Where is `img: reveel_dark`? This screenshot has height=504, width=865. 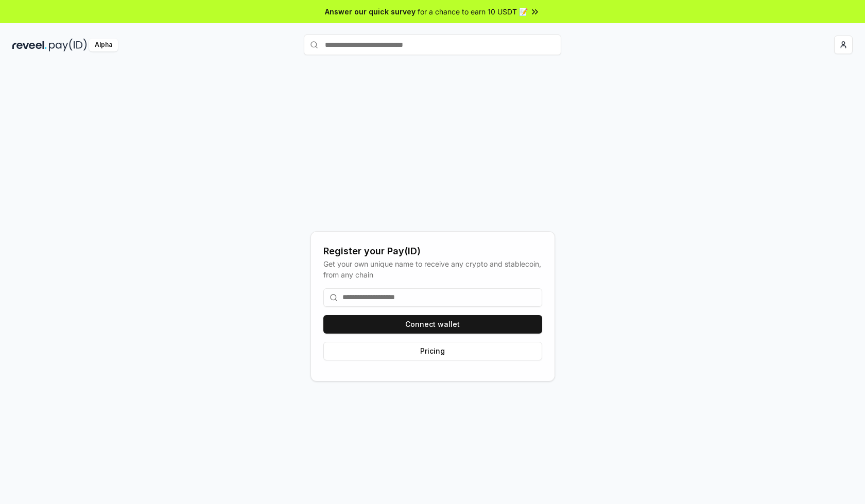
img: reveel_dark is located at coordinates (29, 45).